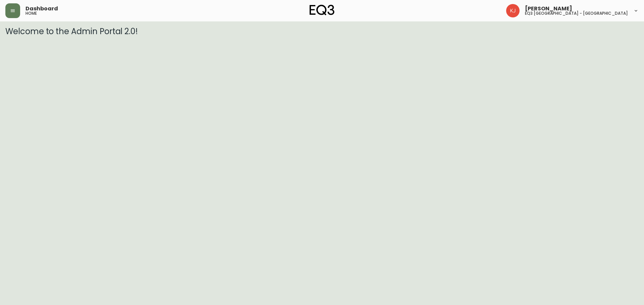 Image resolution: width=644 pixels, height=305 pixels. Describe the element at coordinates (322, 32) in the screenshot. I see `h3: Welcome to the Admin Portal 2.0!` at that location.